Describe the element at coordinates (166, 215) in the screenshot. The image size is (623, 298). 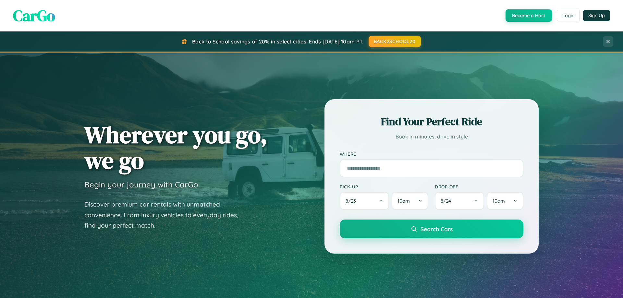
I see `p: Discover premium car rentals with unmatched convenience. From luxury vehicles to everyday rides, ...` at that location.